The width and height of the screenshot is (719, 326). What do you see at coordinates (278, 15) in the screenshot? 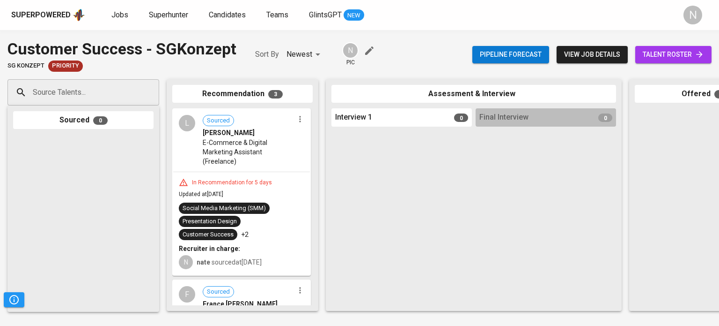
I see `a: Teams` at bounding box center [278, 15].